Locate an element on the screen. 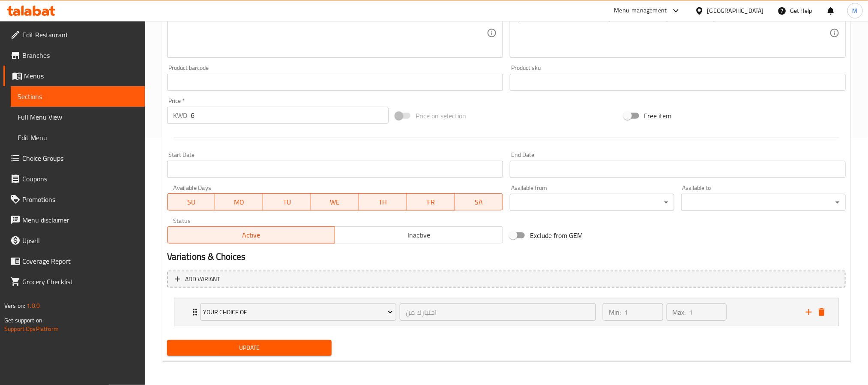  button: delete is located at coordinates (822, 312).